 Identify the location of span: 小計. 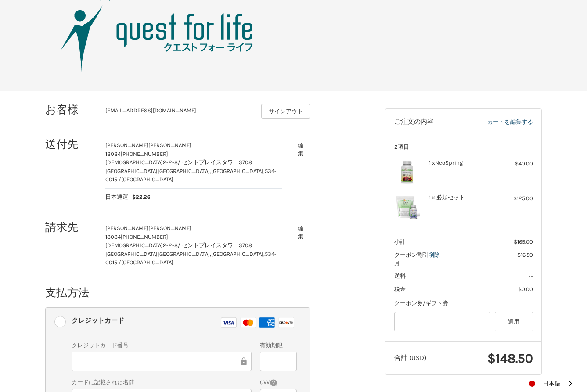
(400, 241).